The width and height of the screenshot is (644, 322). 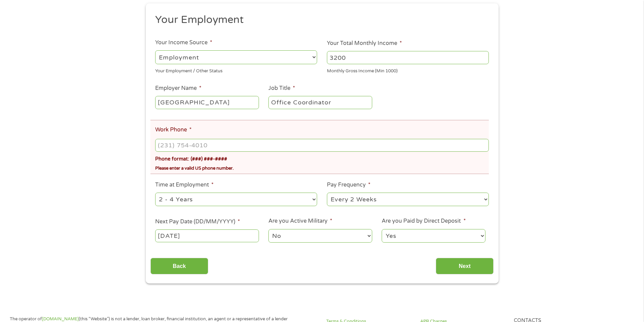 I want to click on label: Job Title, so click(x=282, y=88).